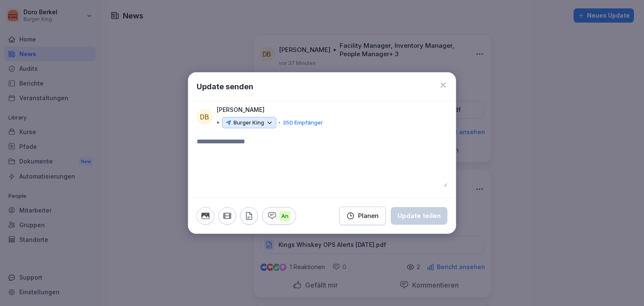  I want to click on div: Planen, so click(362, 216).